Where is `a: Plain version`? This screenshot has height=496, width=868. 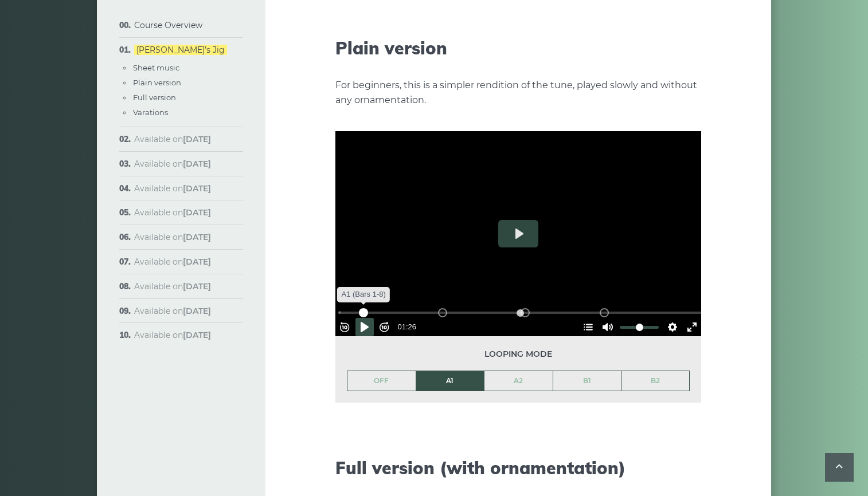 a: Plain version is located at coordinates (157, 83).